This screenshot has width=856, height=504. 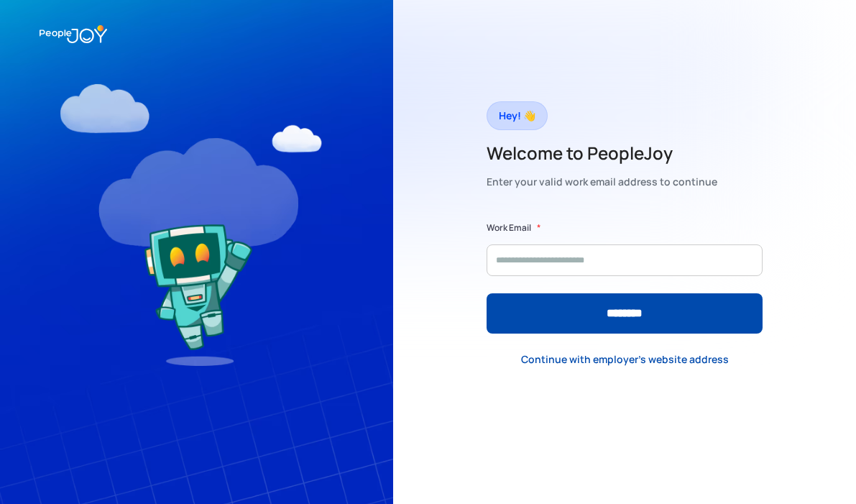 What do you see at coordinates (625, 359) in the screenshot?
I see `div: Continue with employer's website address` at bounding box center [625, 359].